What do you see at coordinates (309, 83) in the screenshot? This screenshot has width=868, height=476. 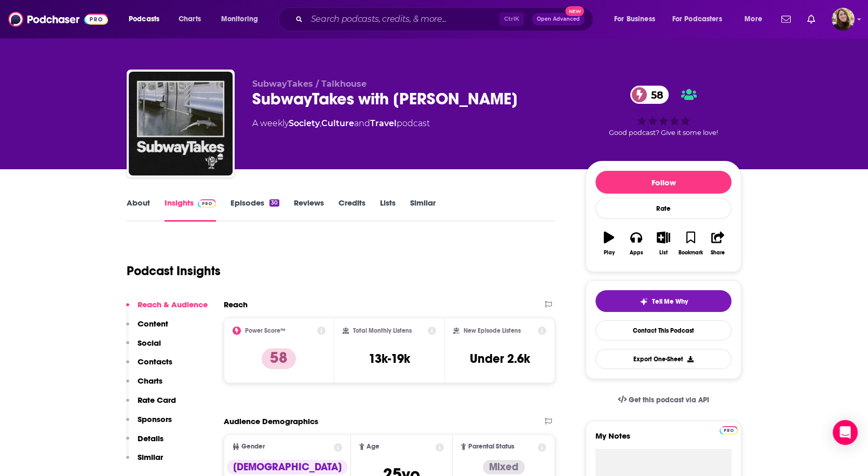 I see `span: SubwayTakes / Talkhouse` at bounding box center [309, 83].